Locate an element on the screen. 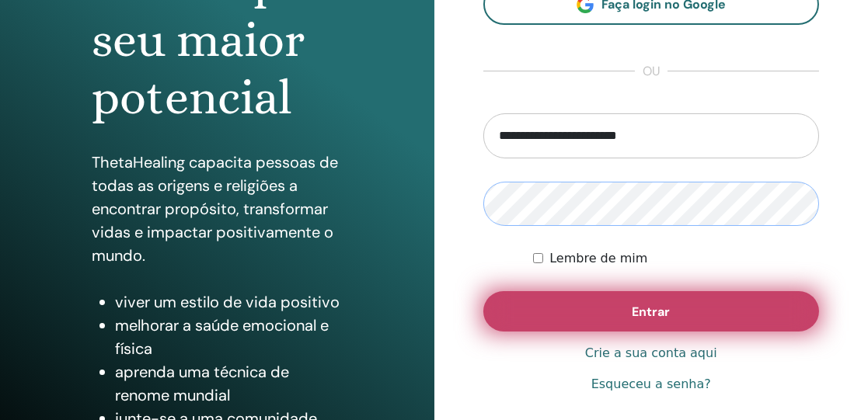 The width and height of the screenshot is (868, 420). font: melhorar a saúde emocional e física is located at coordinates (221, 337).